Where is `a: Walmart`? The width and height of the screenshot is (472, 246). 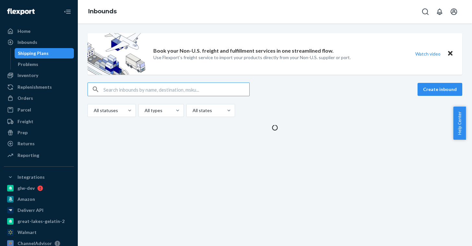
a: Walmart is located at coordinates (39, 232).